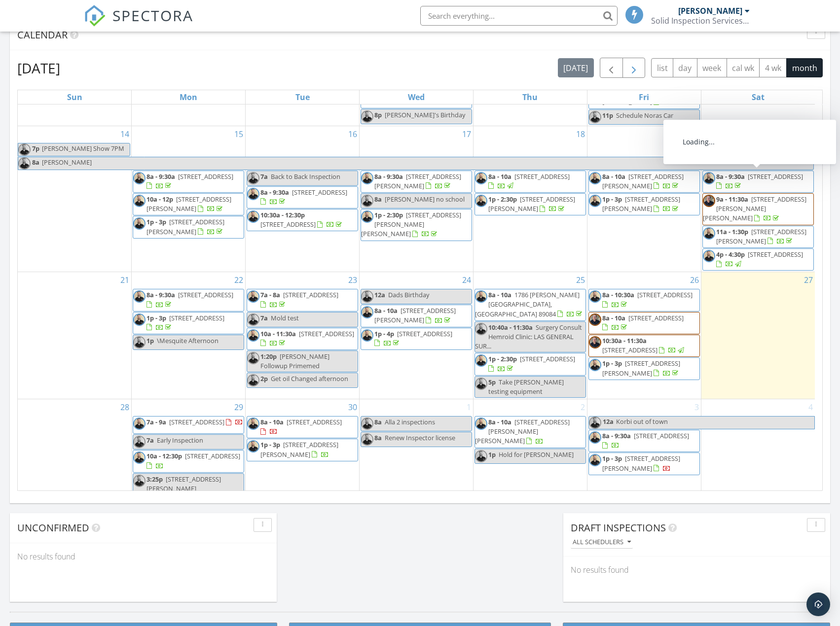 This screenshot has height=626, width=840. Describe the element at coordinates (278, 334) in the screenshot. I see `span: 10a - 11:30a` at that location.